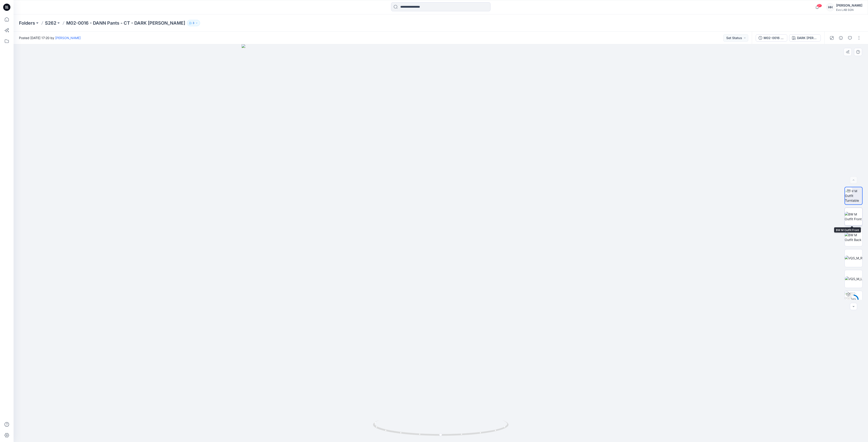  I want to click on a: S262, so click(51, 23).